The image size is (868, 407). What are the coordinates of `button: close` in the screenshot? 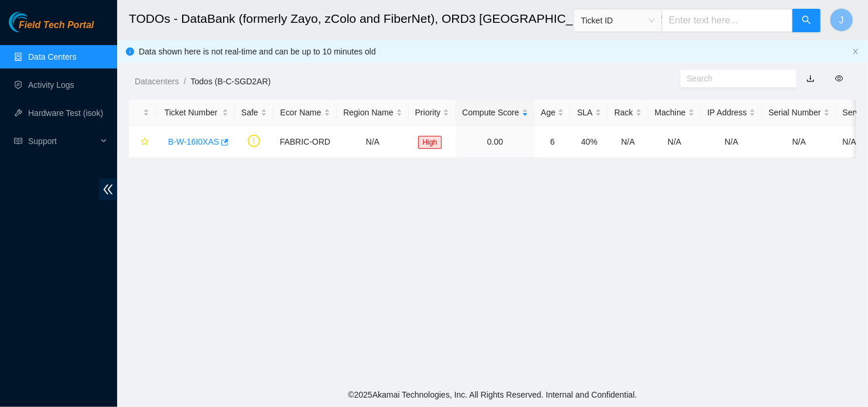 It's located at (855, 52).